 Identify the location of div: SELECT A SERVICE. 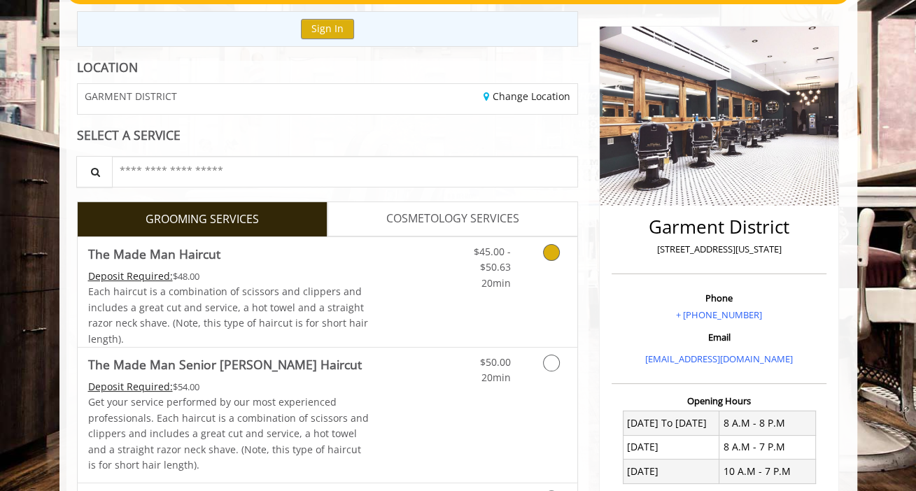
(328, 135).